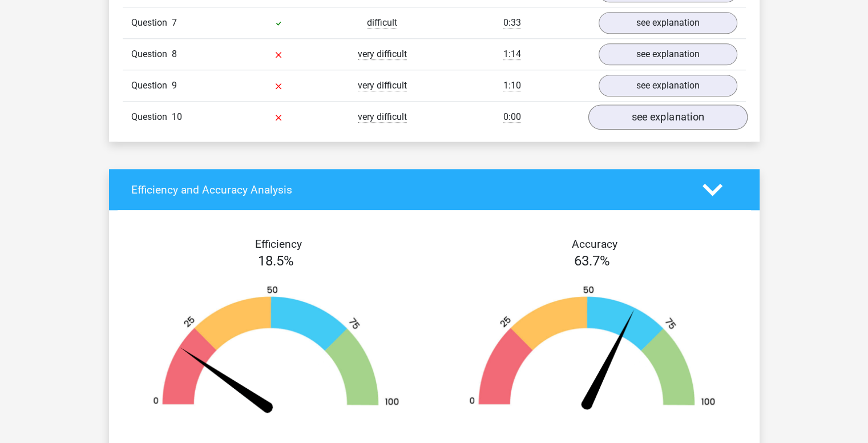 The image size is (868, 443). I want to click on span: 63.7%, so click(591, 261).